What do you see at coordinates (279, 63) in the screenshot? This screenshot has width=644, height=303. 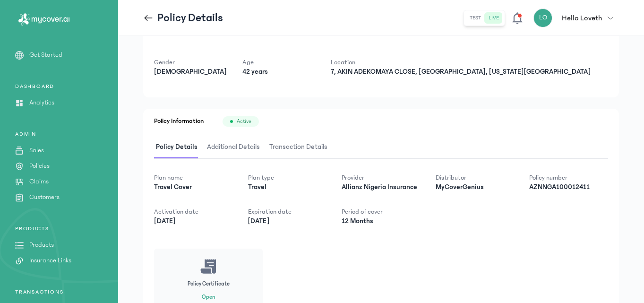 I see `p: Age` at bounding box center [279, 63].